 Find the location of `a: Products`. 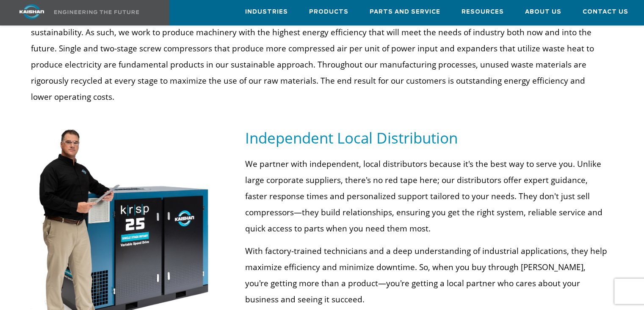

a: Products is located at coordinates (328, 12).